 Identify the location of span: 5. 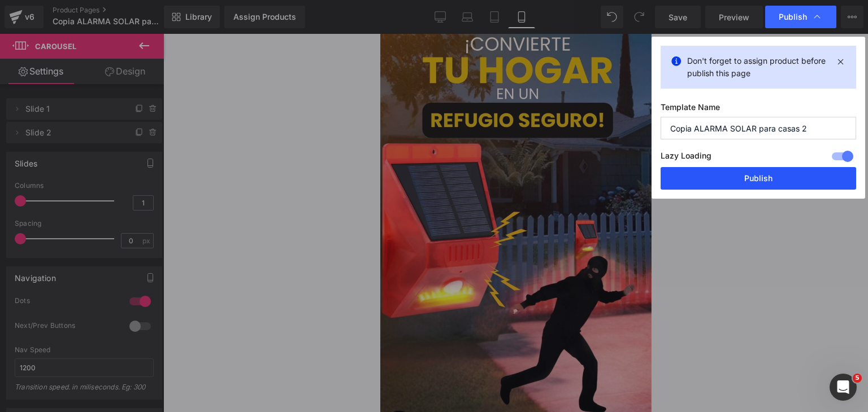
(857, 378).